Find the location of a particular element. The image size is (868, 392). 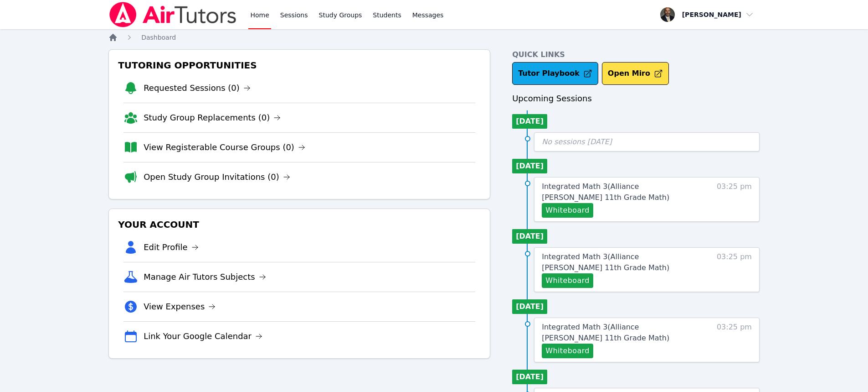

nav: Breadcrumb is located at coordinates (433, 37).